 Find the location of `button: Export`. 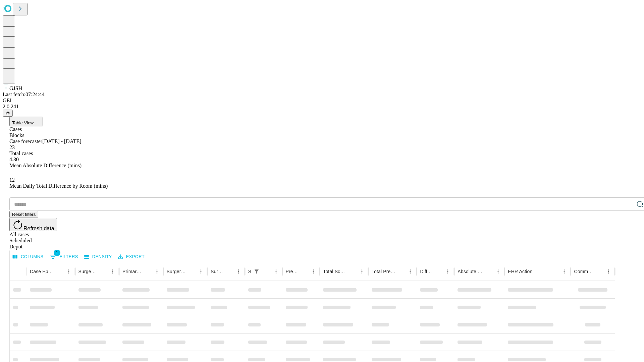

button: Export is located at coordinates (131, 257).